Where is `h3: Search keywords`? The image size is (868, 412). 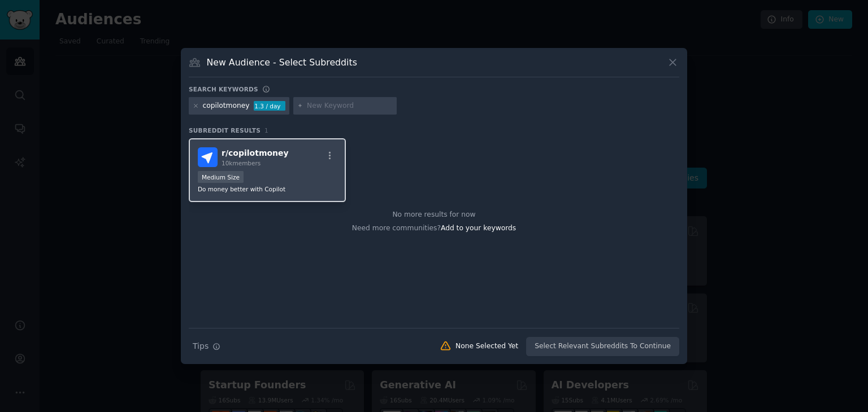 h3: Search keywords is located at coordinates (223, 89).